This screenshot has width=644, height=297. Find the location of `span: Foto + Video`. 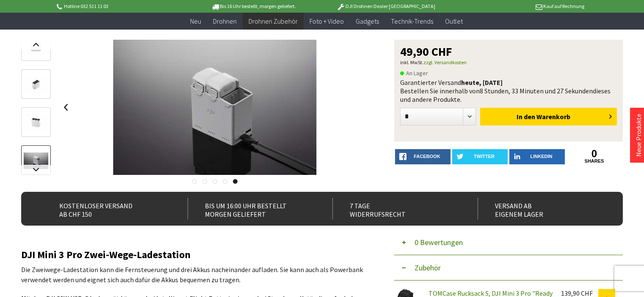

span: Foto + Video is located at coordinates (326, 21).